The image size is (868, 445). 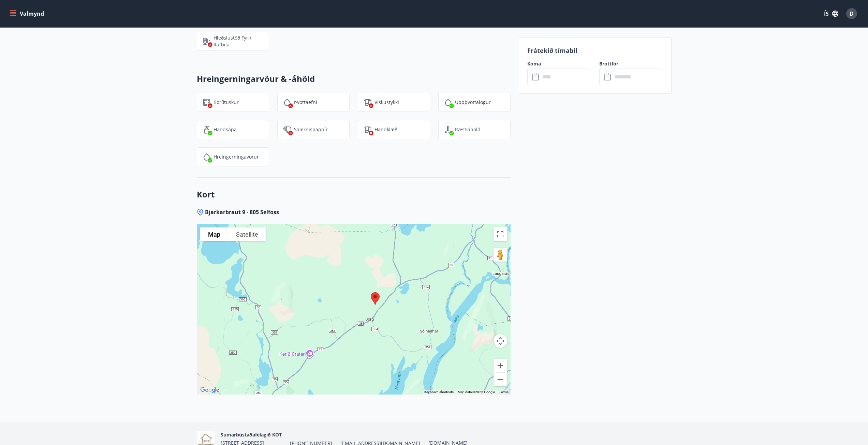 I want to click on label: Brottför, so click(x=631, y=64).